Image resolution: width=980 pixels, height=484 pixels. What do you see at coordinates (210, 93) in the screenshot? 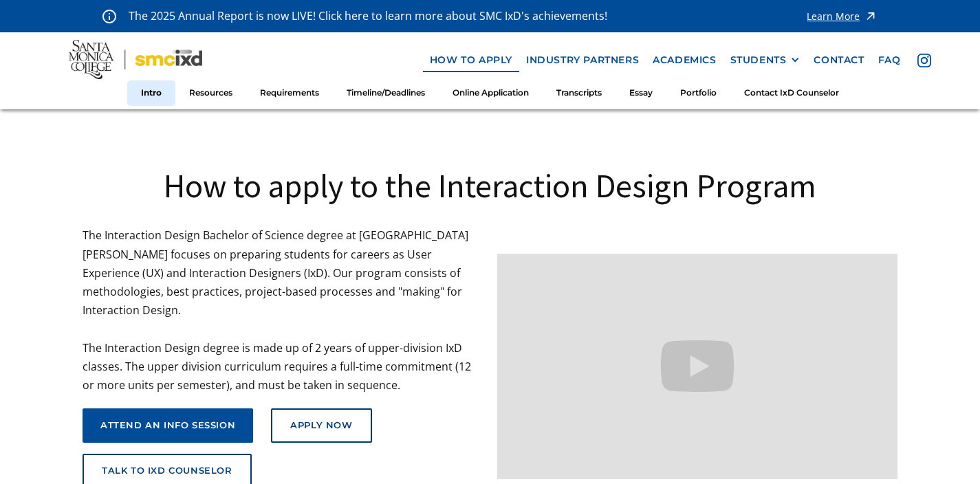
I see `a: Resources` at bounding box center [210, 93].